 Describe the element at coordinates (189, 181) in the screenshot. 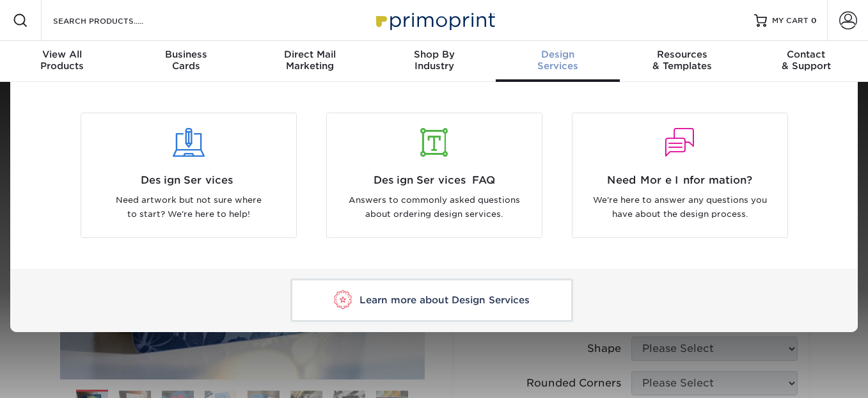

I see `span: Design Services` at that location.